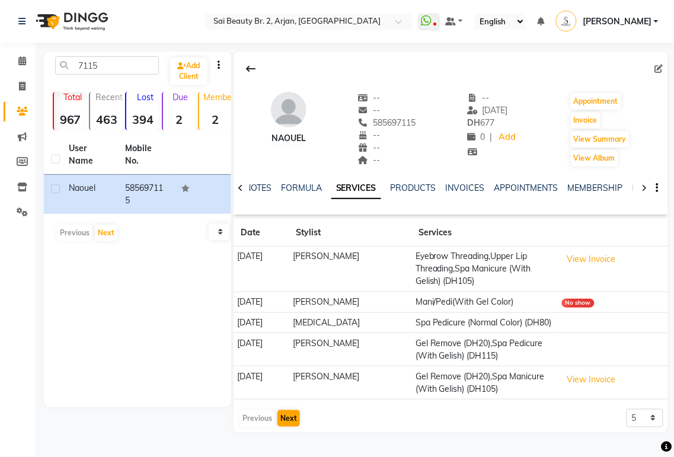 The width and height of the screenshot is (674, 457). What do you see at coordinates (301, 188) in the screenshot?
I see `a: FORMULA` at bounding box center [301, 188].